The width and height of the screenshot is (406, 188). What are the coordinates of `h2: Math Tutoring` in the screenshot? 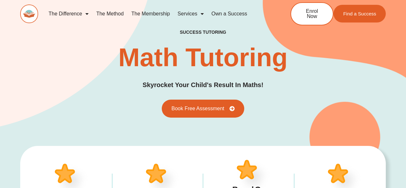 It's located at (203, 58).